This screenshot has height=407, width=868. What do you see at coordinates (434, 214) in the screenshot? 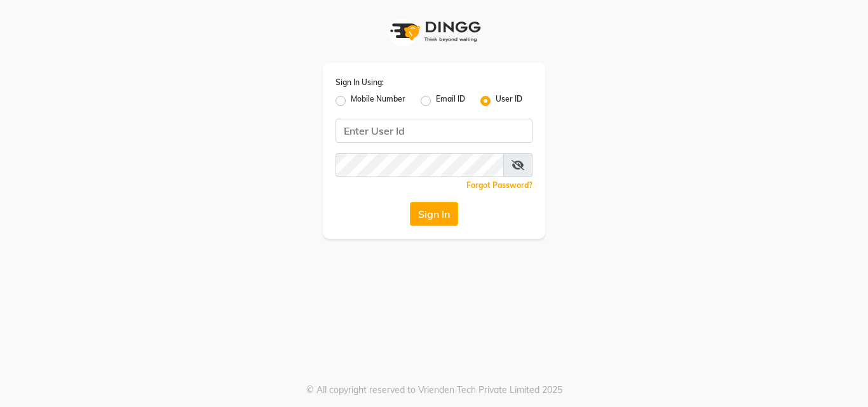
I see `button: Sign In` at bounding box center [434, 214].